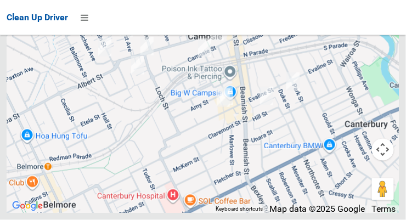  I want to click on div: 32-34 Campsie Street, CAMPSIE NSW 2194<br>Status : AssignedToRoute<br><a href="/driver/booking/47..., so click(205, 48).